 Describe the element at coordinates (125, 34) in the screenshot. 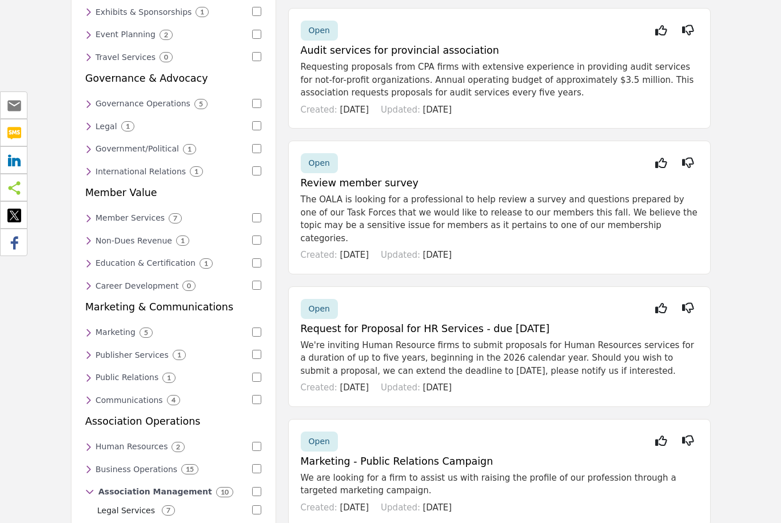

I see `h6: Professional event planning services` at that location.